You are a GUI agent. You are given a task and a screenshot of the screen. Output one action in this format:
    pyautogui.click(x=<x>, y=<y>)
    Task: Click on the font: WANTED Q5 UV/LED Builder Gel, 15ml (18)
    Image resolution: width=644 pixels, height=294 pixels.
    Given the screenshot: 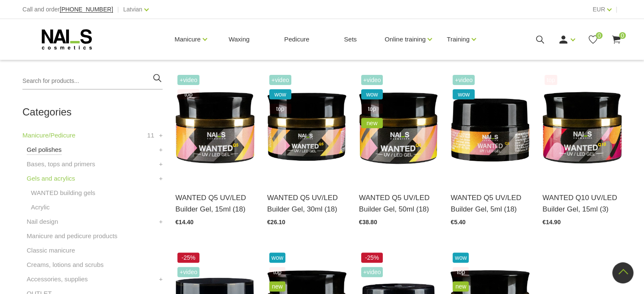 What is the action you would take?
    pyautogui.click(x=210, y=203)
    